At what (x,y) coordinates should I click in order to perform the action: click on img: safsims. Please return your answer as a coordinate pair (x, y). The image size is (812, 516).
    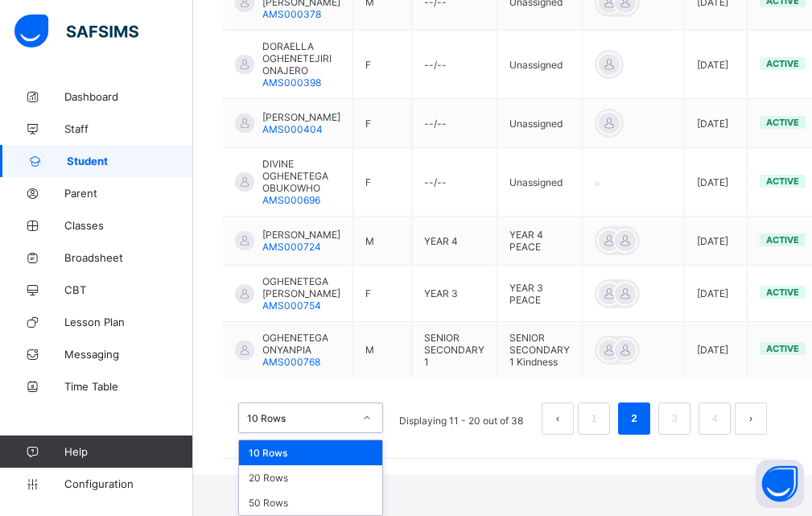
    Looking at the image, I should click on (76, 31).